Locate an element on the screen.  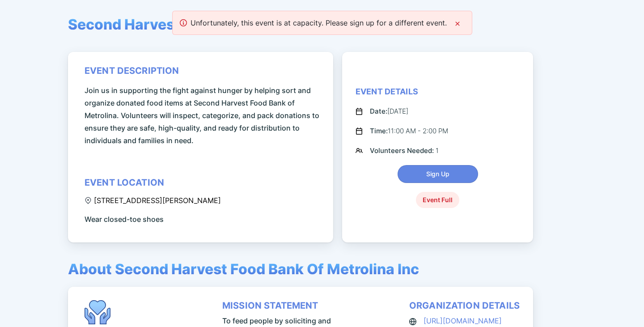
span: Sign Up is located at coordinates (438, 174).